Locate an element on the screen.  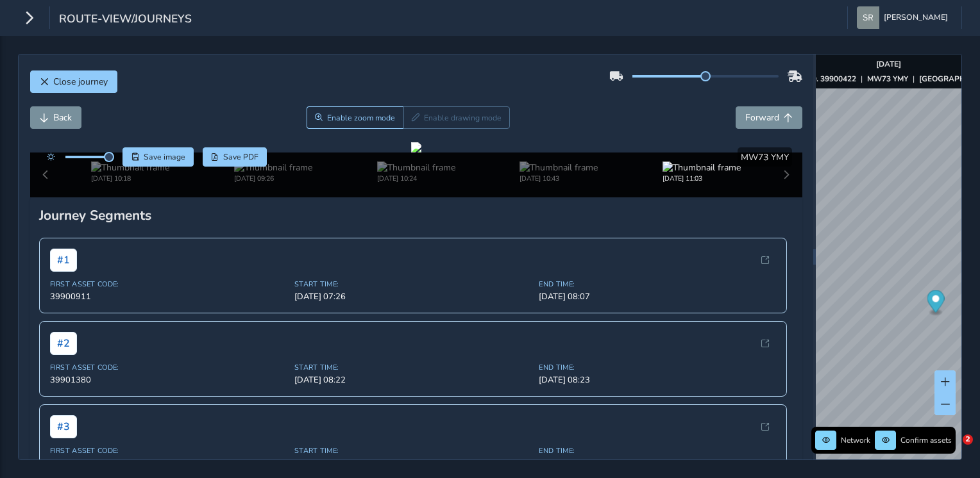
span: MW73 YMY is located at coordinates (765, 157).